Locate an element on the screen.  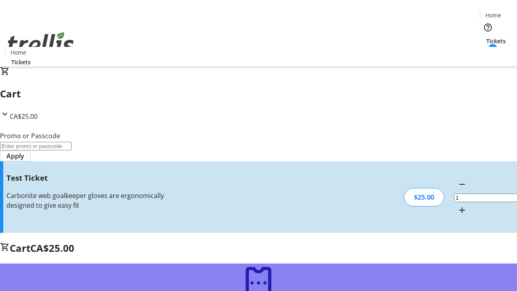
button: Increment by one is located at coordinates (462, 210).